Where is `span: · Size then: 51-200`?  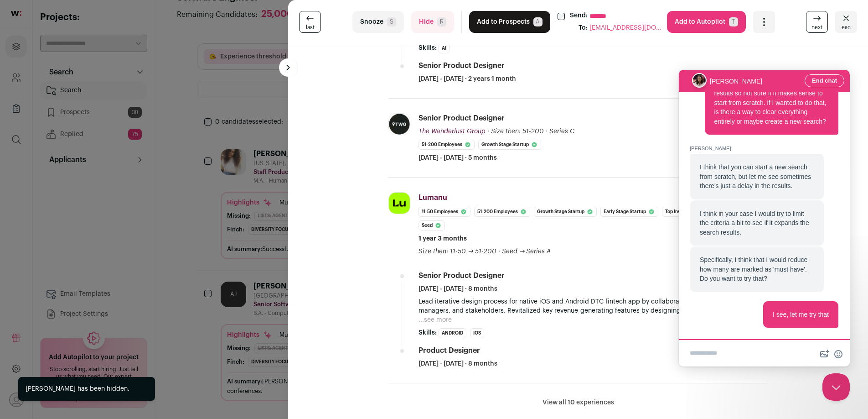
span: · Size then: 51-200 is located at coordinates (516, 131).